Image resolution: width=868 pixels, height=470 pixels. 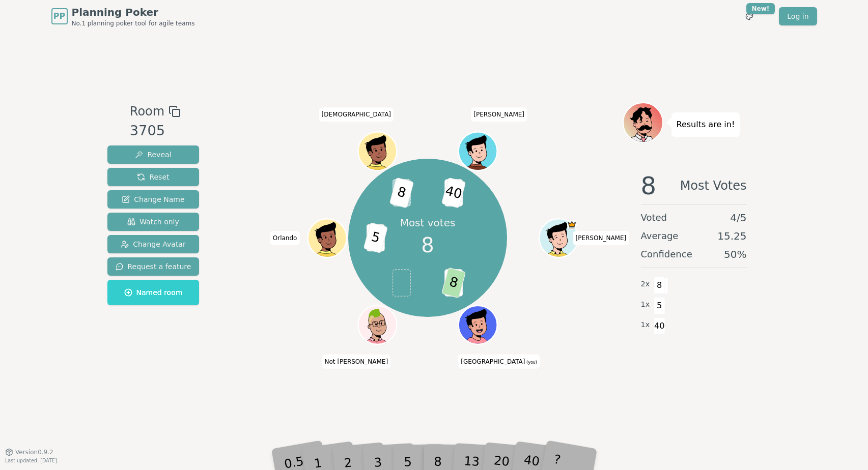 I want to click on p: Results are in!, so click(x=705, y=125).